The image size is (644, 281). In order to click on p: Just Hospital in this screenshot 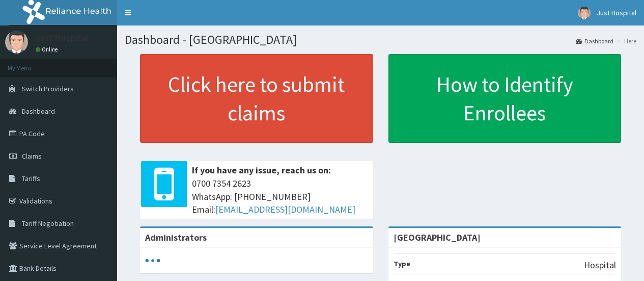, I will do `click(62, 38)`.